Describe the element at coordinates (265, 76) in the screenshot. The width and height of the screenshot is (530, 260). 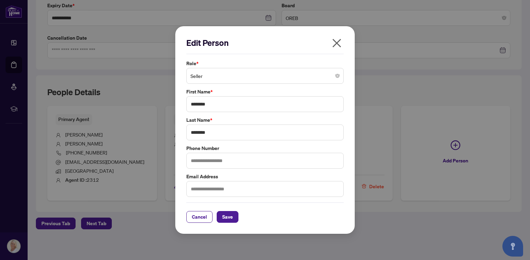
I see `span: Seller` at that location.